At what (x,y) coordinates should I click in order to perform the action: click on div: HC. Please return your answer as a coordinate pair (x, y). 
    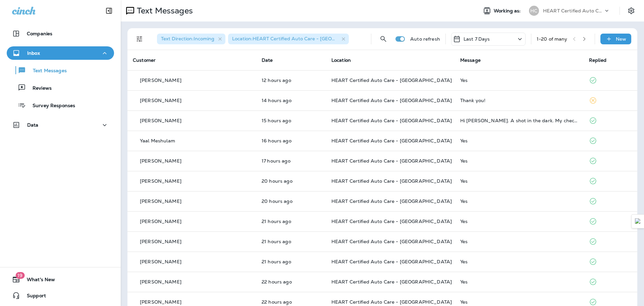
    Looking at the image, I should click on (534, 11).